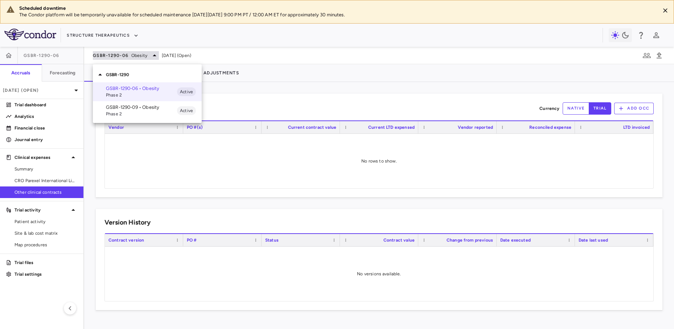  Describe the element at coordinates (141, 89) in the screenshot. I see `p: GSBR-1290-06 • Obesity` at that location.